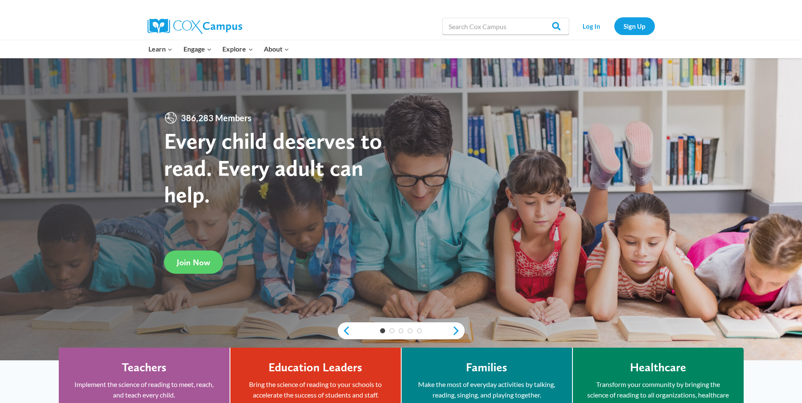 Image resolution: width=802 pixels, height=403 pixels. What do you see at coordinates (144, 368) in the screenshot?
I see `h4: Teachers` at bounding box center [144, 368].